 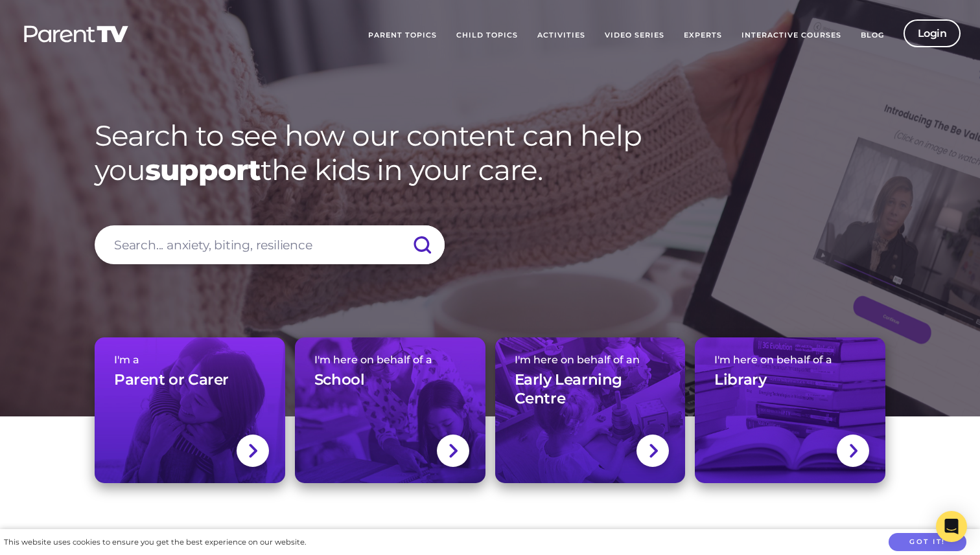 I want to click on h1: Search to see how our content can help you the kids in your care., so click(x=490, y=153).